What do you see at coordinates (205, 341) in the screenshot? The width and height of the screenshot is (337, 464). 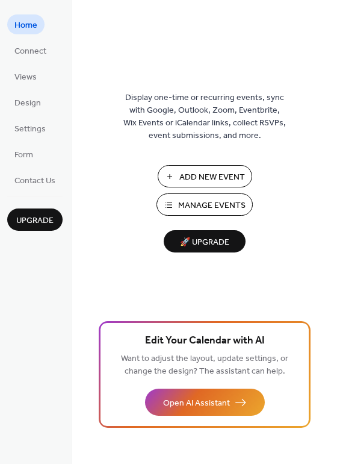 I see `span: Edit Your Calendar with AI` at bounding box center [205, 341].